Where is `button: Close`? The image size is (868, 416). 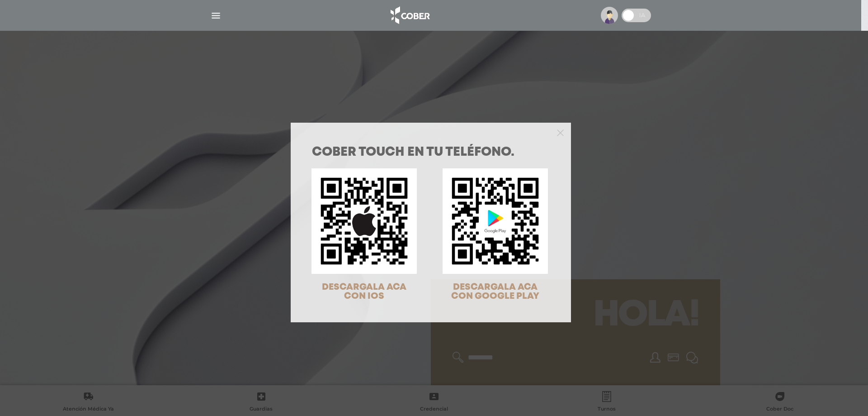
button: Close is located at coordinates (560, 132).